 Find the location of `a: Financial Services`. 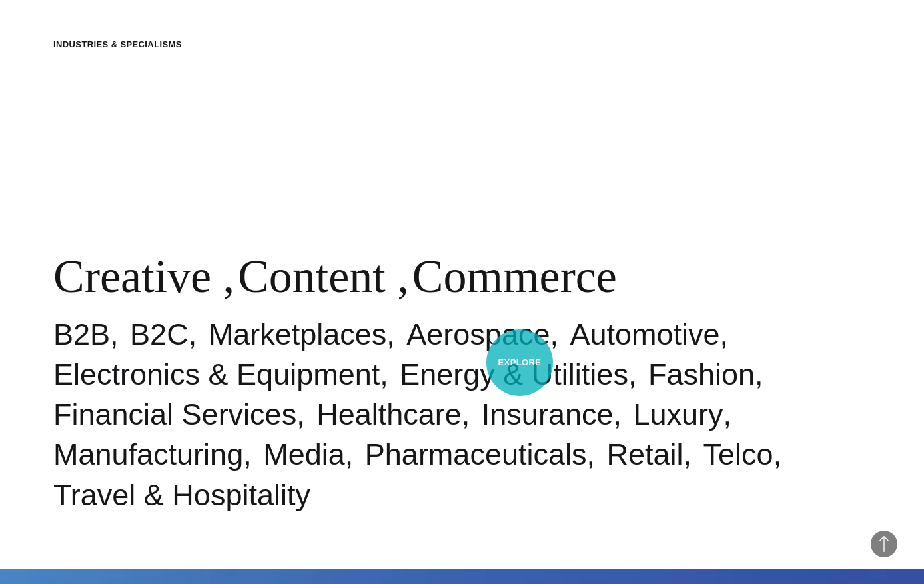

a: Financial Services is located at coordinates (175, 414).